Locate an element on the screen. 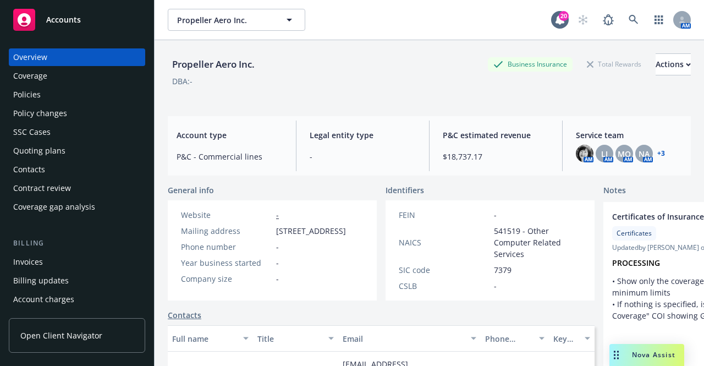  div: DBA: - is located at coordinates (182, 81).